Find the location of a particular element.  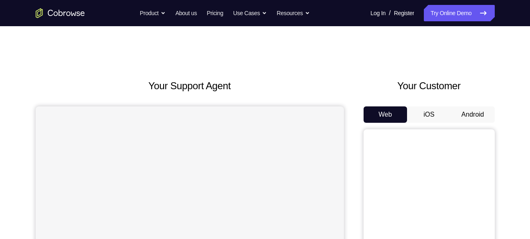

a: Pricing is located at coordinates (215, 13).